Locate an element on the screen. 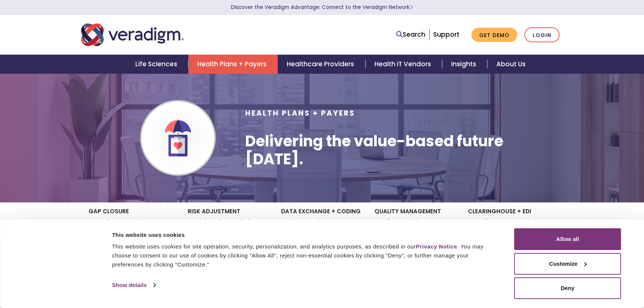 The height and width of the screenshot is (308, 644). img: Veradigm logo is located at coordinates (132, 35).